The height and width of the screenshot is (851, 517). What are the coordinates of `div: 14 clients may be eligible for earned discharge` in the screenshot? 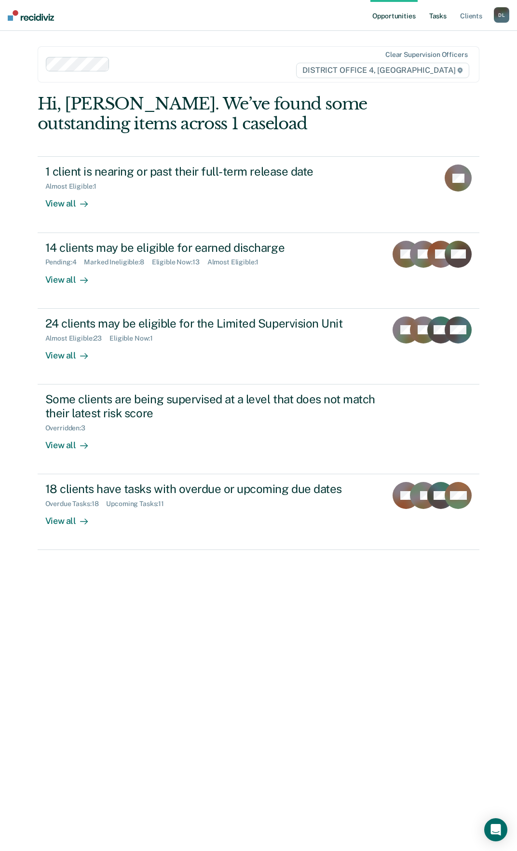 It's located at (212, 248).